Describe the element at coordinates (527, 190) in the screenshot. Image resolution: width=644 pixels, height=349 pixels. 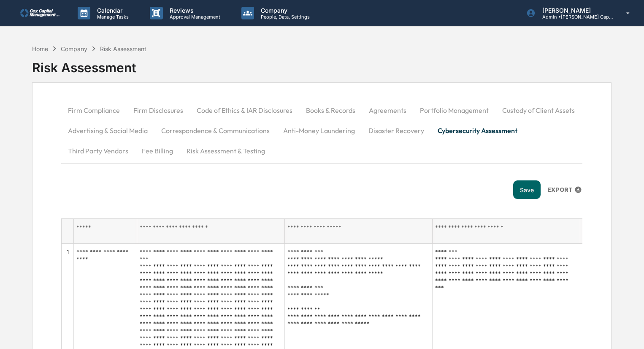
I see `button: Save` at that location.